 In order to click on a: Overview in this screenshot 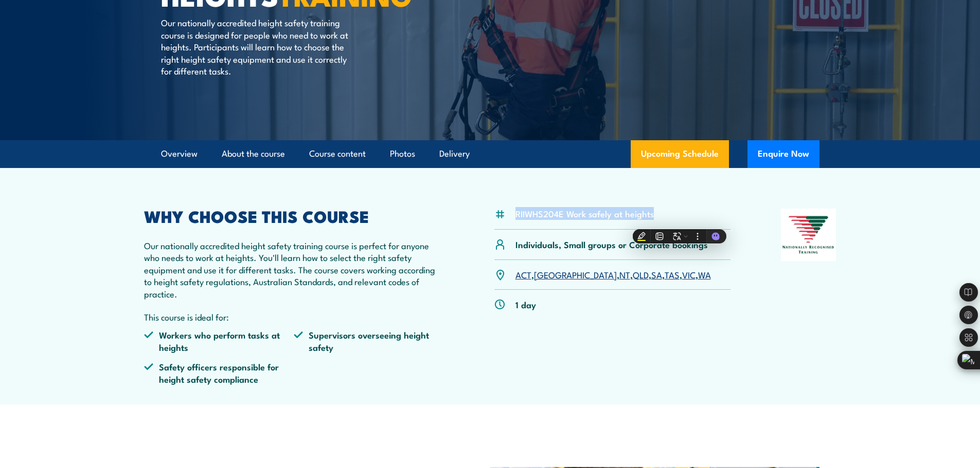, I will do `click(179, 154)`.